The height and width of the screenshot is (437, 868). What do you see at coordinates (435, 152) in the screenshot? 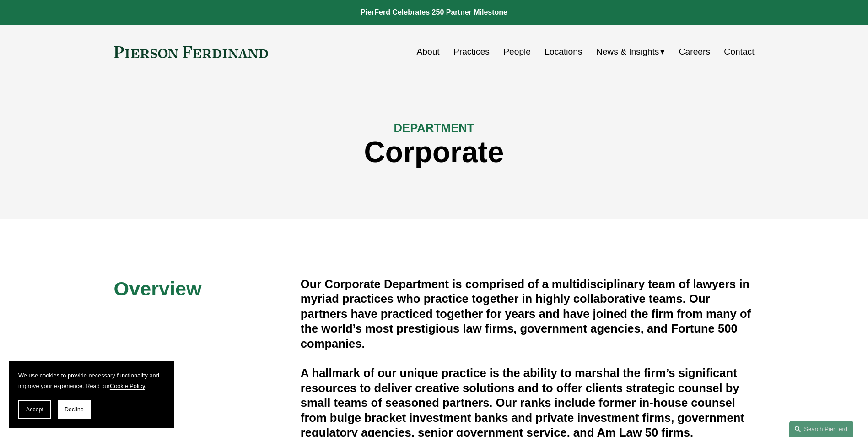
I see `h1: Corporate` at bounding box center [435, 152].